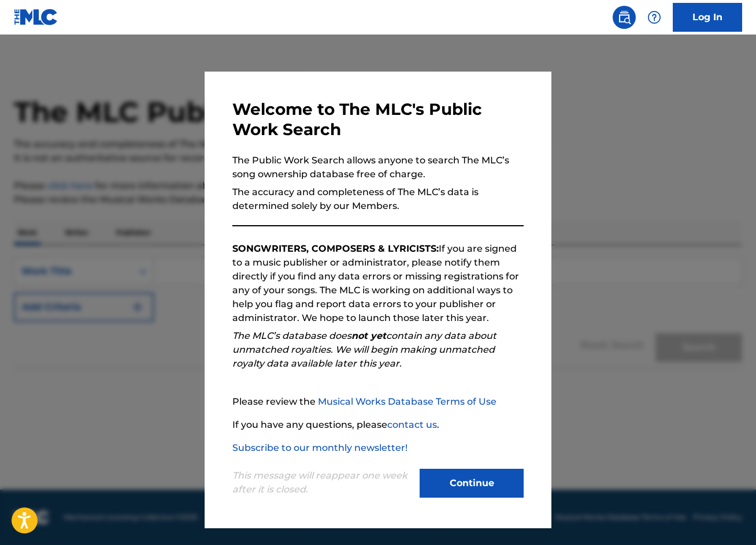  Describe the element at coordinates (655, 18) in the screenshot. I see `img: help` at that location.